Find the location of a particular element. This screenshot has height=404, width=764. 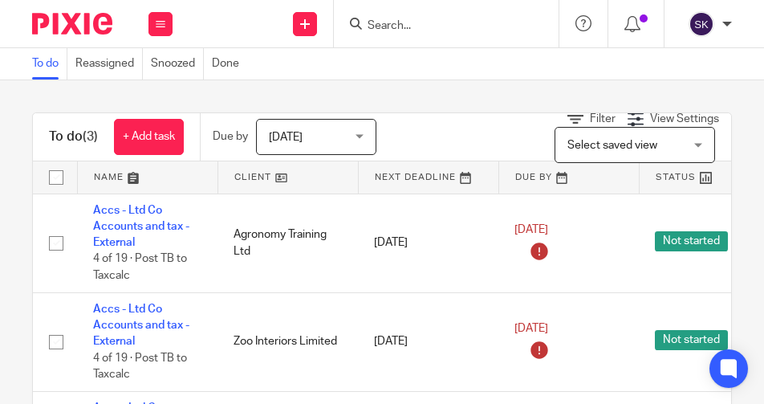

input: Search is located at coordinates (438, 26).